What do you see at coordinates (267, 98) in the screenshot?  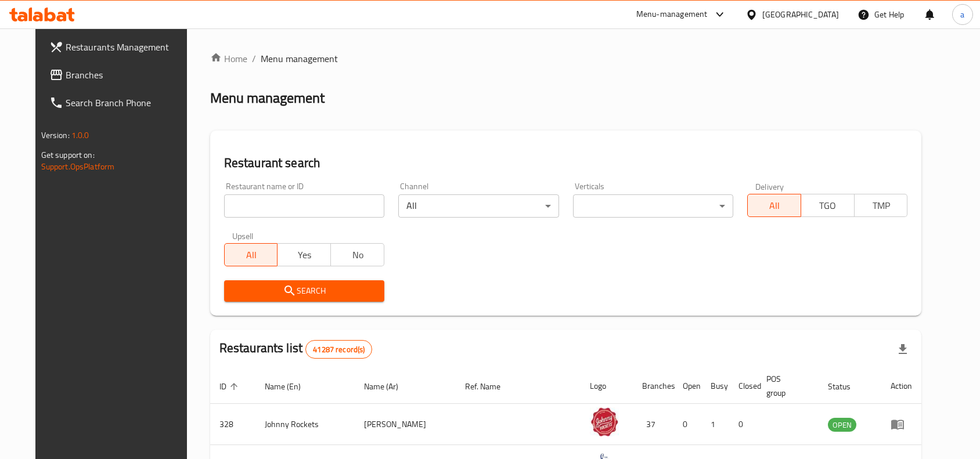 I see `h2: Menu management` at bounding box center [267, 98].